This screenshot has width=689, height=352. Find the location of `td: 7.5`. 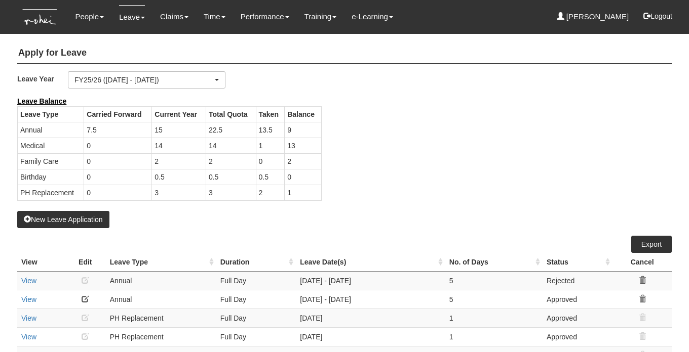

td: 7.5 is located at coordinates (118, 130).